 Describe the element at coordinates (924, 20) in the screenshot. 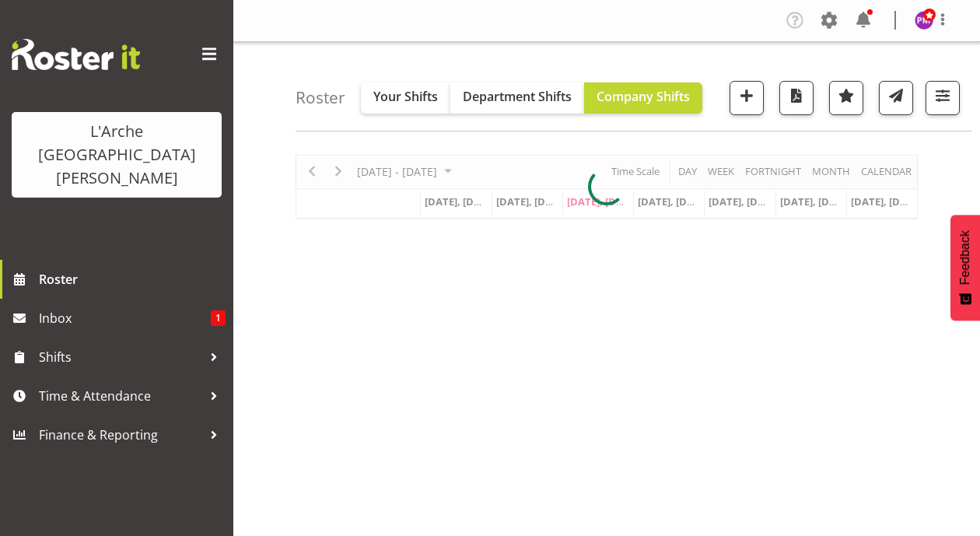

I see `img: priyadharshini-mani11467.jpg` at that location.